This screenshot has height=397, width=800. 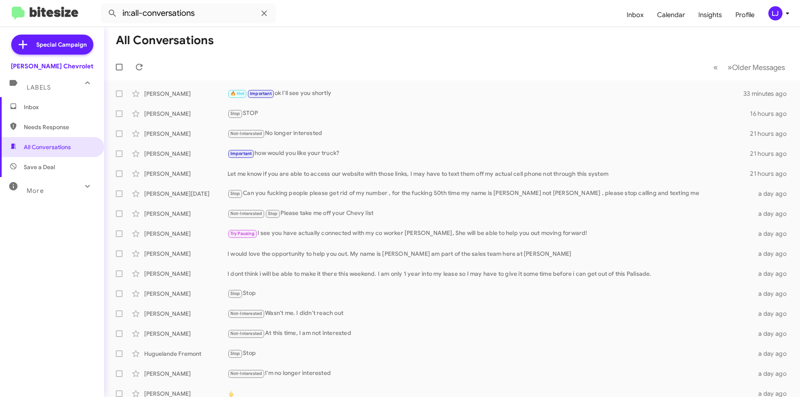 What do you see at coordinates (745, 15) in the screenshot?
I see `a: Profile` at bounding box center [745, 15].